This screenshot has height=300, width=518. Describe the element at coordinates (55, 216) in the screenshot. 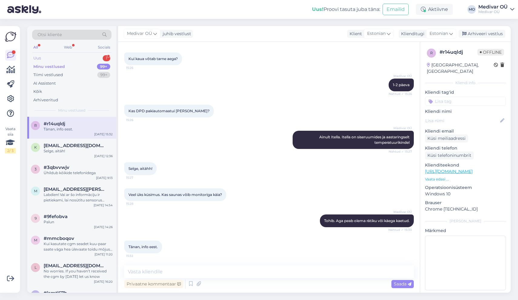

I see `span: #9fefobva` at that location.